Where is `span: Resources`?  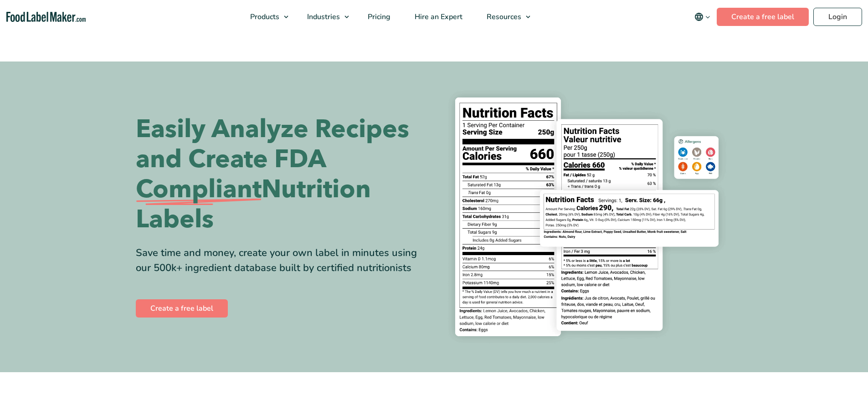 span: Resources is located at coordinates (503, 17).